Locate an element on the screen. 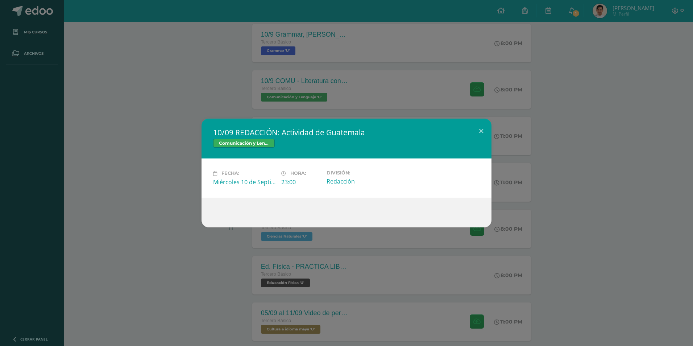  div: Redacción is located at coordinates (358, 181).